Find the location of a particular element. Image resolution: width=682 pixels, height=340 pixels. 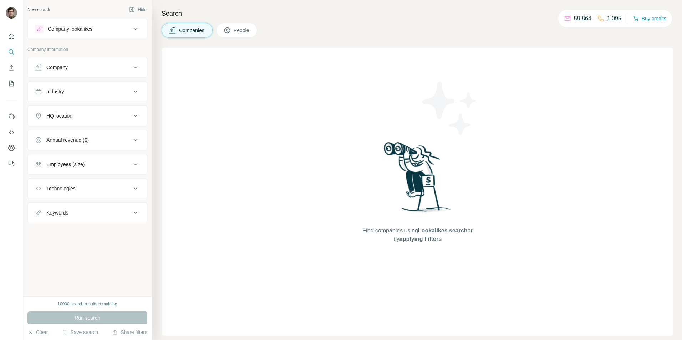

div: Technologies is located at coordinates (61, 189).